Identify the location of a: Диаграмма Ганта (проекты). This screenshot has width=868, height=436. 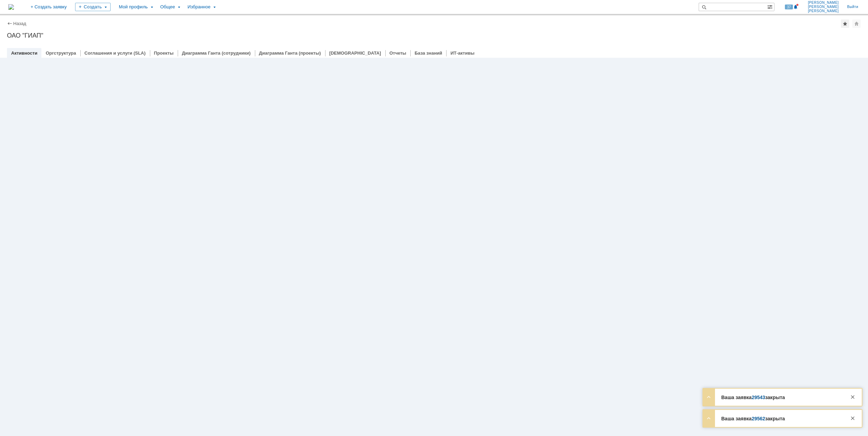
(290, 53).